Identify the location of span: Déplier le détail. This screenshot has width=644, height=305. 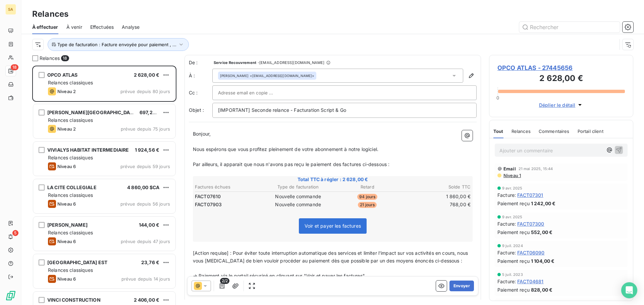
(558, 105).